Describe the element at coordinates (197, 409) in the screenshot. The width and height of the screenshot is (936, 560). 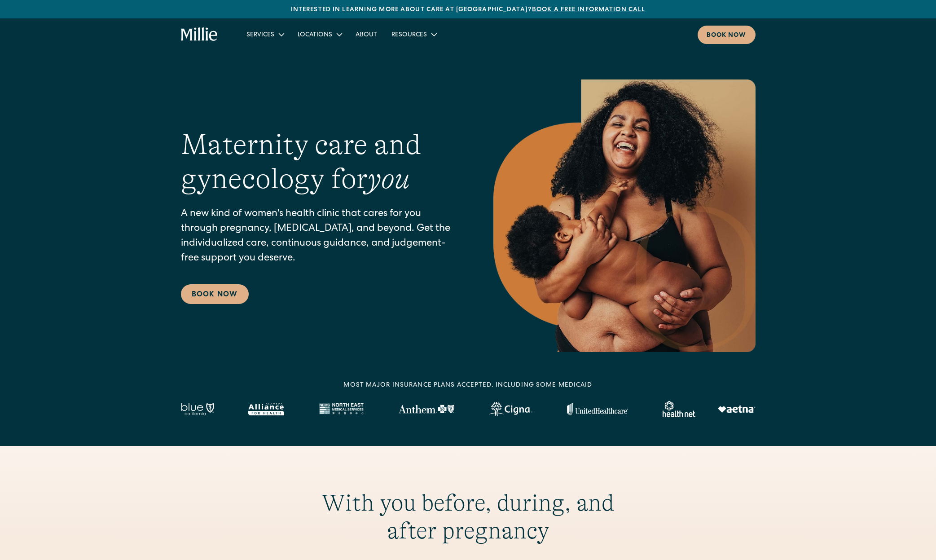
I see `img: Blue California logo` at that location.